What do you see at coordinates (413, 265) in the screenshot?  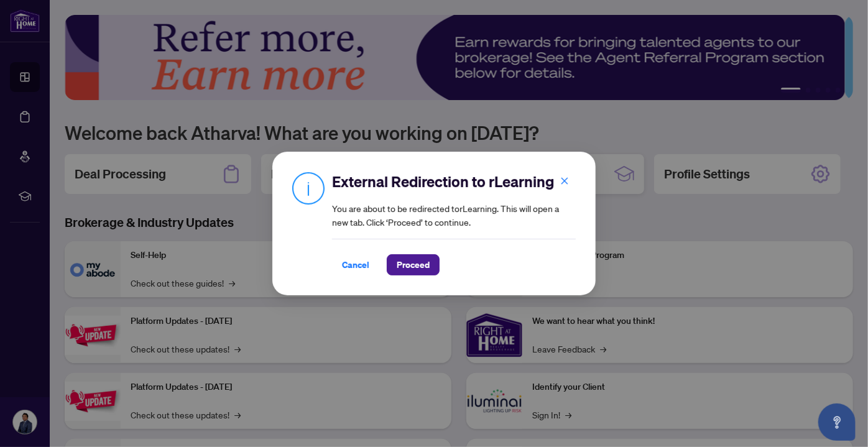 I see `button: Proceed` at bounding box center [413, 265].